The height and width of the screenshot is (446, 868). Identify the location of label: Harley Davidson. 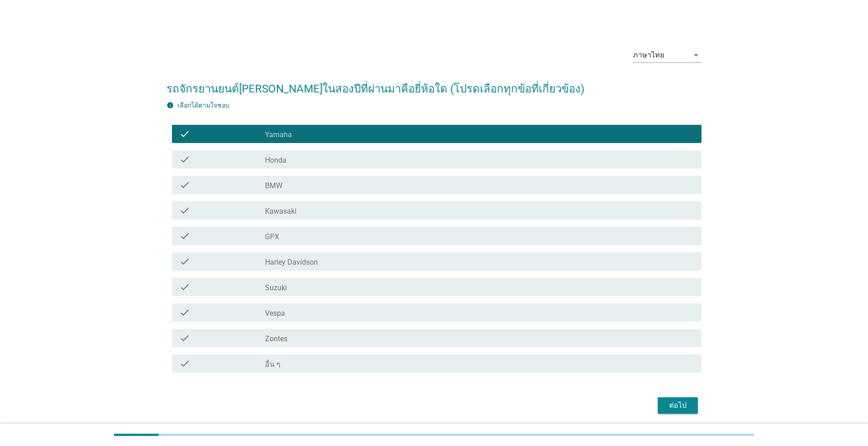
(292, 263).